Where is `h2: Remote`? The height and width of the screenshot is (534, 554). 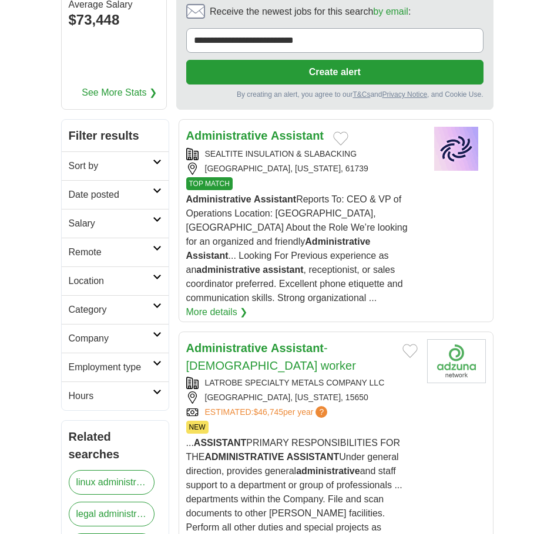 h2: Remote is located at coordinates (110, 252).